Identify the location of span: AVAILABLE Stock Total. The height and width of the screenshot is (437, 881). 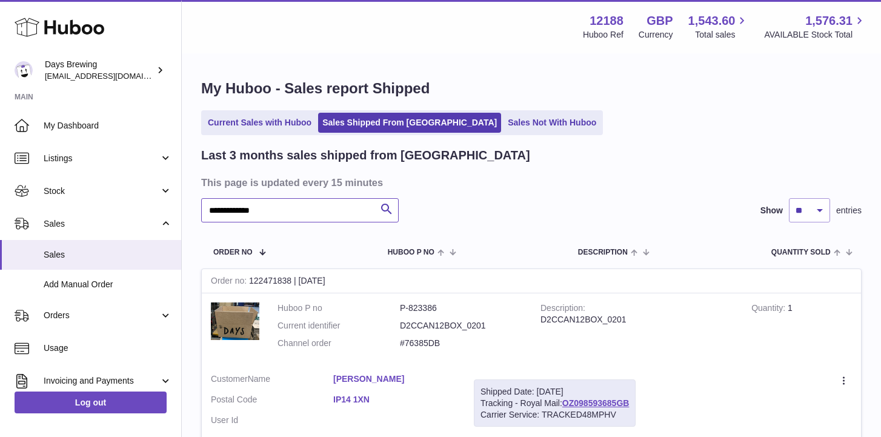
(815, 35).